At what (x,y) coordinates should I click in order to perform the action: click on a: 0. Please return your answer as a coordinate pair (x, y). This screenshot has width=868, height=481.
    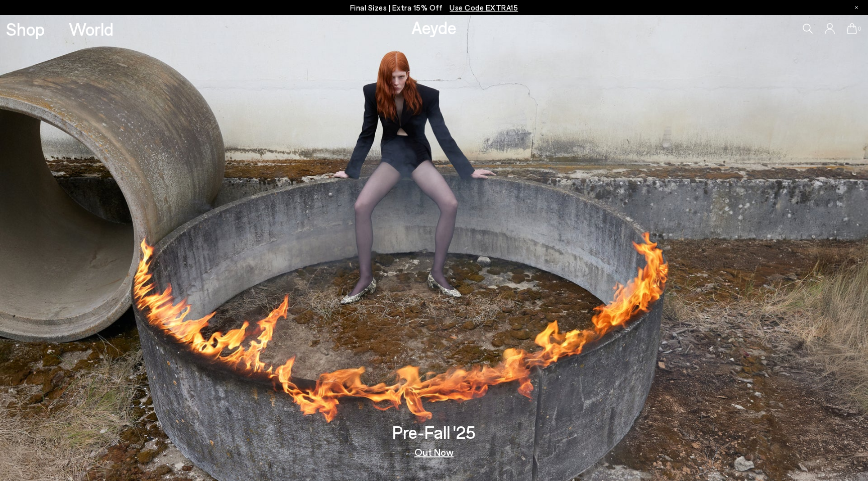
    Looking at the image, I should click on (852, 28).